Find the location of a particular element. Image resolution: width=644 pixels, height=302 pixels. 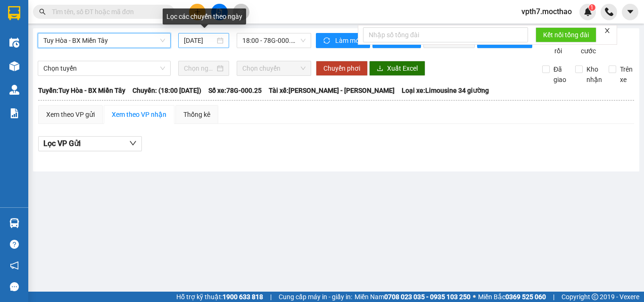

img: icon-new-feature is located at coordinates (588, 12).